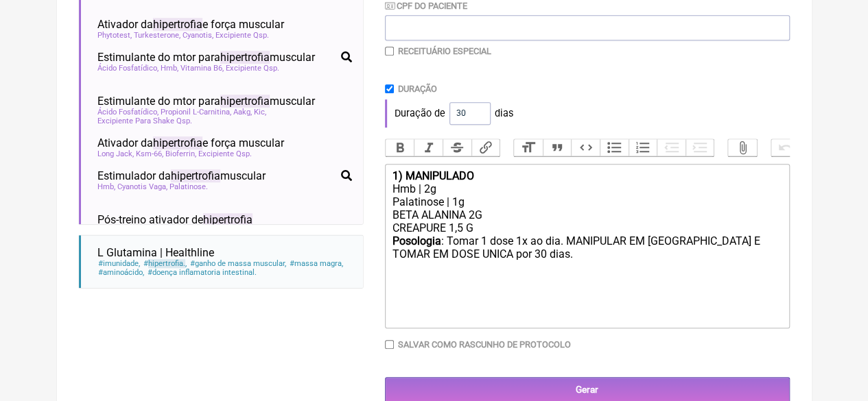 This screenshot has width=868, height=401. Describe the element at coordinates (587, 221) in the screenshot. I see `div: BETA ALANINA 2G CREAPURE 1,5 G` at that location.